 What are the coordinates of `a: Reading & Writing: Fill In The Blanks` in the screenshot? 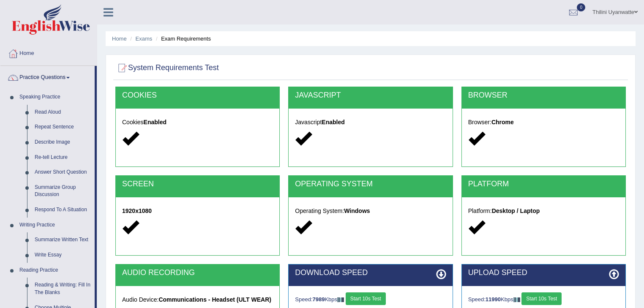 It's located at (63, 289).